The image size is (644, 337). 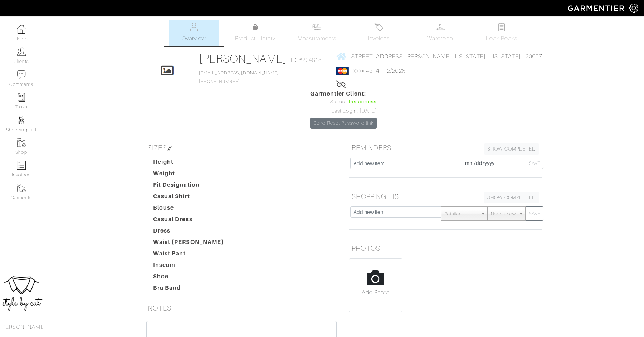 What do you see at coordinates (379, 71) in the screenshot?
I see `a: xxxx-4214 - 12/2028` at bounding box center [379, 71].